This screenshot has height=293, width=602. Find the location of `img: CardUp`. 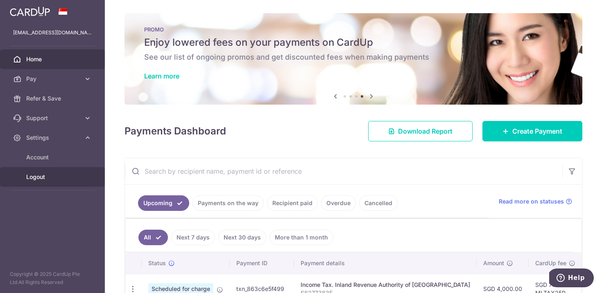

img: CardUp is located at coordinates (30, 11).